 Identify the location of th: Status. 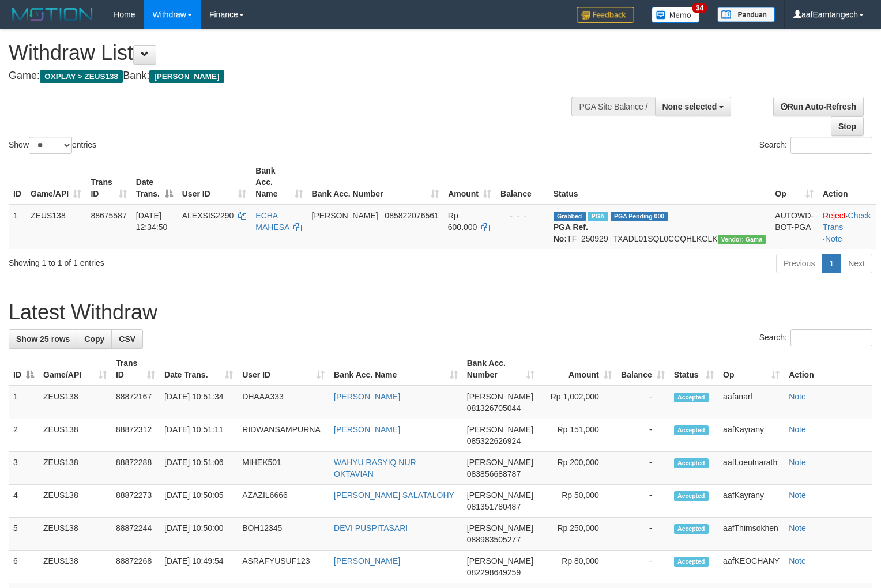
(660, 182).